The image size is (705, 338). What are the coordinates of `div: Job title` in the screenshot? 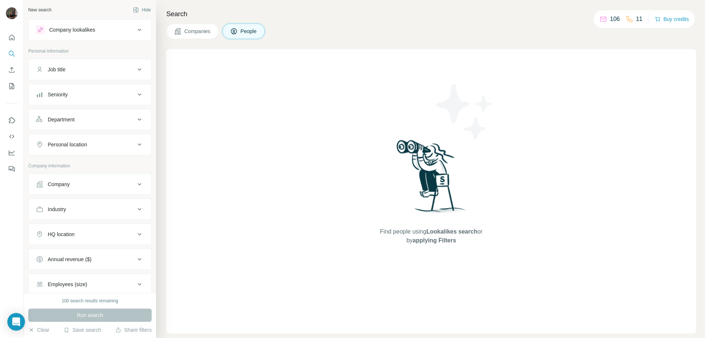 It's located at (57, 69).